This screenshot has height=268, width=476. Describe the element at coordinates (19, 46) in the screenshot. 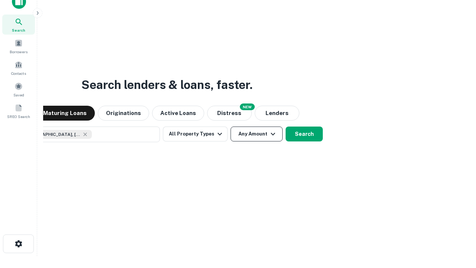

I see `a: Borrowers` at that location.